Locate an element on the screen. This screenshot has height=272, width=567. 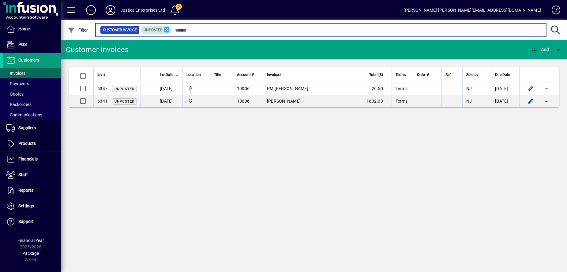
div: Title is located at coordinates (221, 75).